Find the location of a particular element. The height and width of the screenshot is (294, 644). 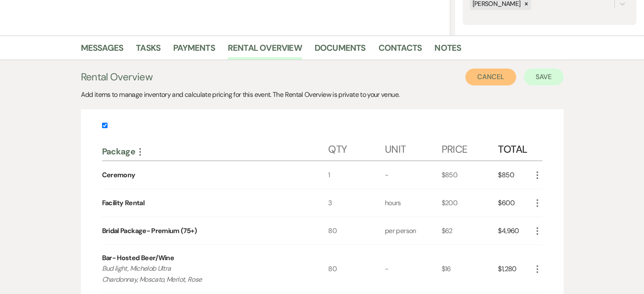

h3: Rental Overview is located at coordinates (117, 77).